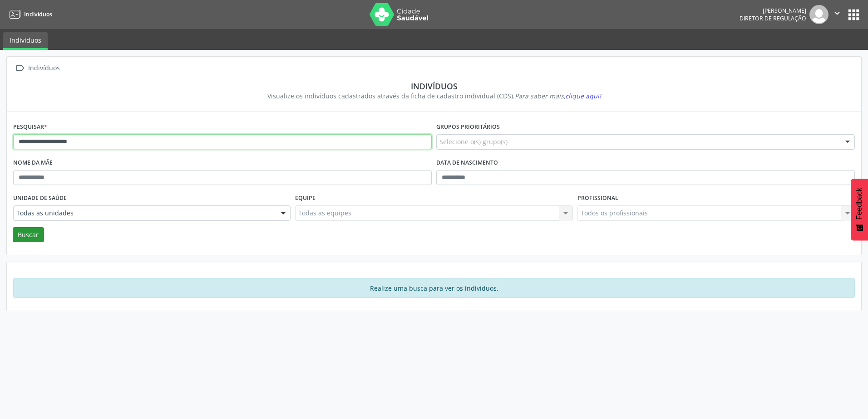 The height and width of the screenshot is (419, 868). I want to click on button: Feedback - Mostrar pesquisa, so click(859, 210).